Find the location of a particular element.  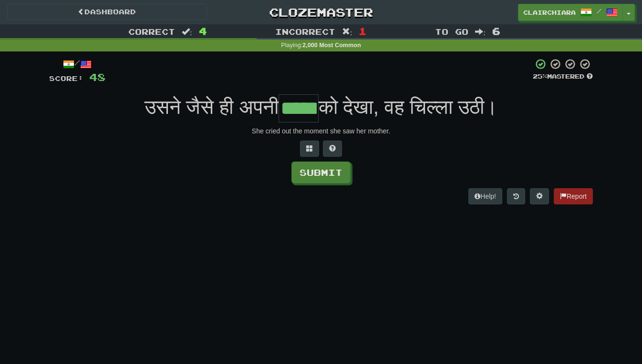

a: Dashboard is located at coordinates (107, 12).